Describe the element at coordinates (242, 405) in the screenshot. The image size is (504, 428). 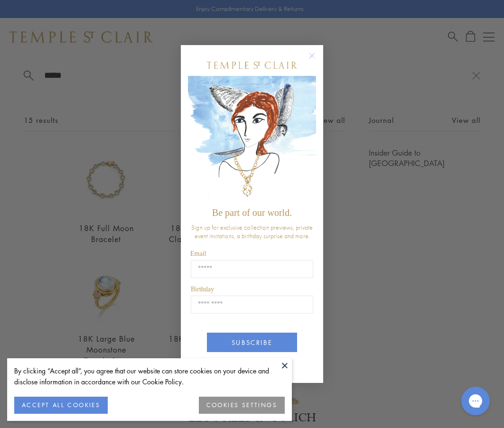
I see `button: COOKIES SETTINGS` at that location.